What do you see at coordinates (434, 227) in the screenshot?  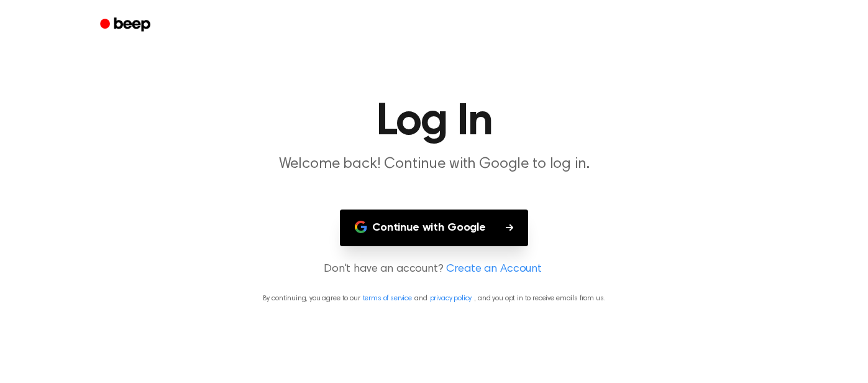 I see `button: Continue with Google` at bounding box center [434, 227].